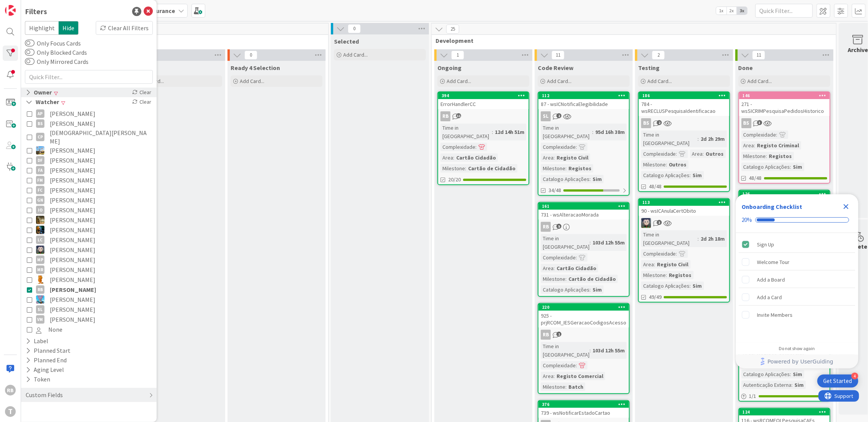 The height and width of the screenshot is (422, 868). I want to click on div: 90 - wsICAnulaCertObito, so click(684, 211).